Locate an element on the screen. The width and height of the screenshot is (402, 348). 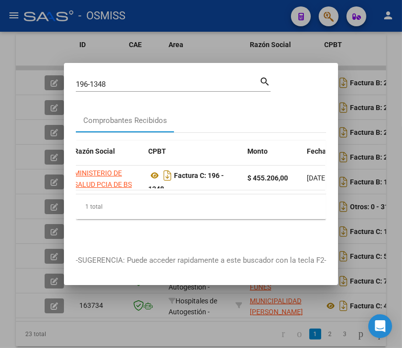
div: Comprobantes Recibidos is located at coordinates (125, 120).